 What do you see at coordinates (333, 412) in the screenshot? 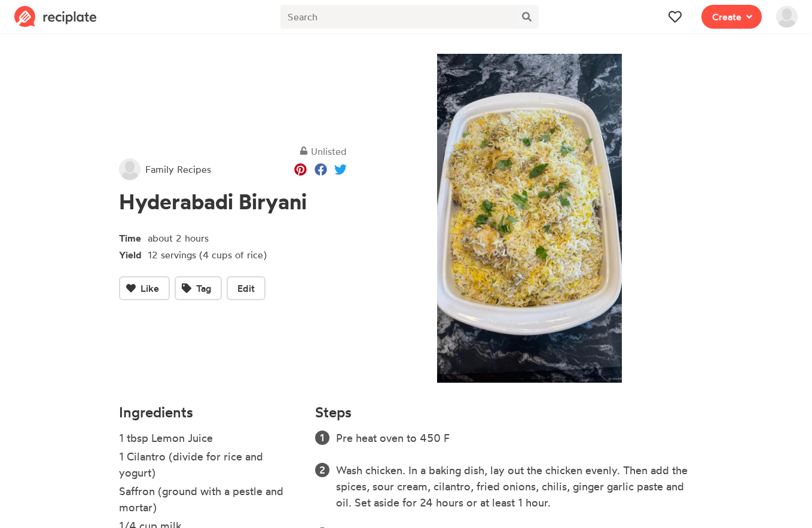
I see `h4: Steps` at bounding box center [333, 412].